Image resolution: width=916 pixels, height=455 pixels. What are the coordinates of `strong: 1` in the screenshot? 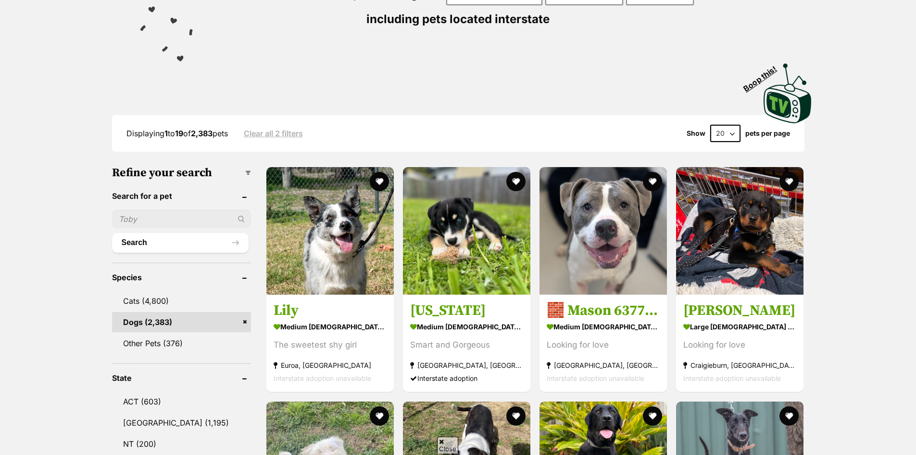 It's located at (166, 133).